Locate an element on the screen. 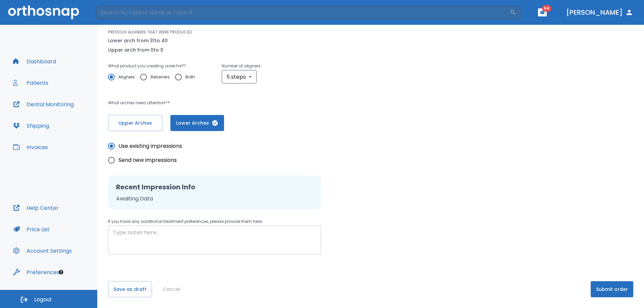 The width and height of the screenshot is (644, 308). div: Tooltip anchor is located at coordinates (61, 272).